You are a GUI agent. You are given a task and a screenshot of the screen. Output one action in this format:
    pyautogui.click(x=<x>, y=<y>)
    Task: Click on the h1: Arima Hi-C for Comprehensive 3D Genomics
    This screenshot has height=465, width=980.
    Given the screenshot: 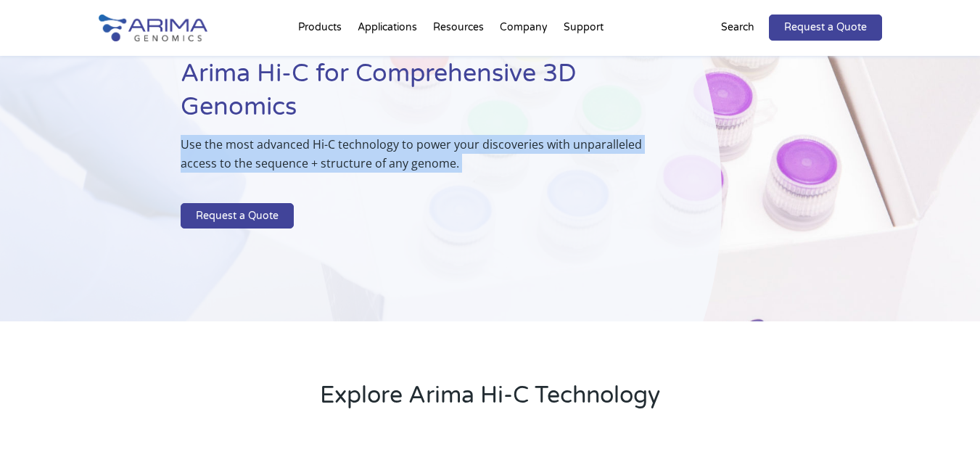 What is the action you would take?
    pyautogui.click(x=415, y=96)
    